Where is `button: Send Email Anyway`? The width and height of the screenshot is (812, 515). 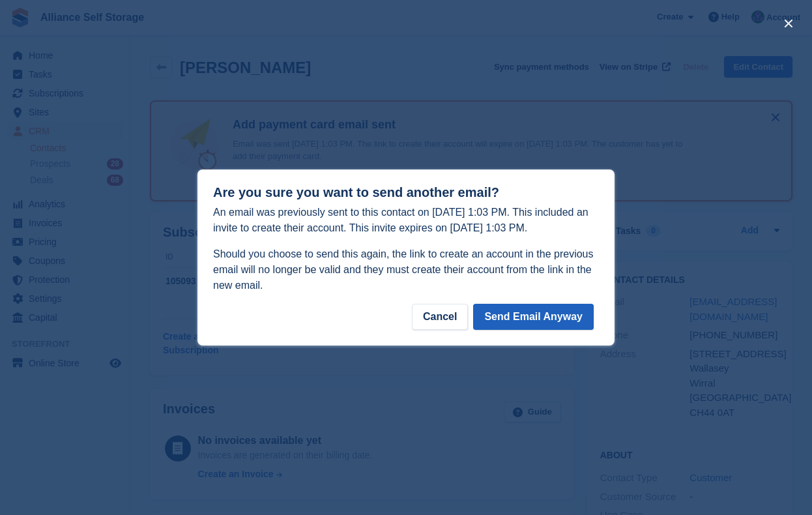 button: Send Email Anyway is located at coordinates (533, 317).